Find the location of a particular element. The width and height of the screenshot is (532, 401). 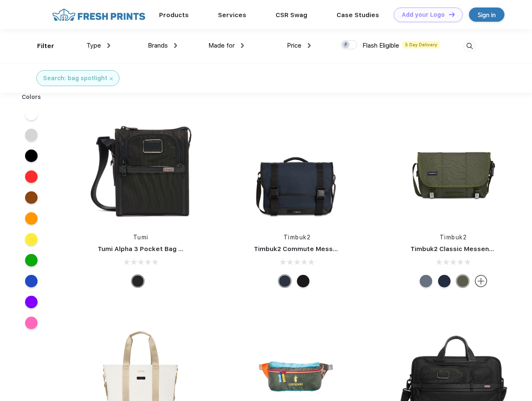

span: 5 Day Delivery is located at coordinates (421, 45).